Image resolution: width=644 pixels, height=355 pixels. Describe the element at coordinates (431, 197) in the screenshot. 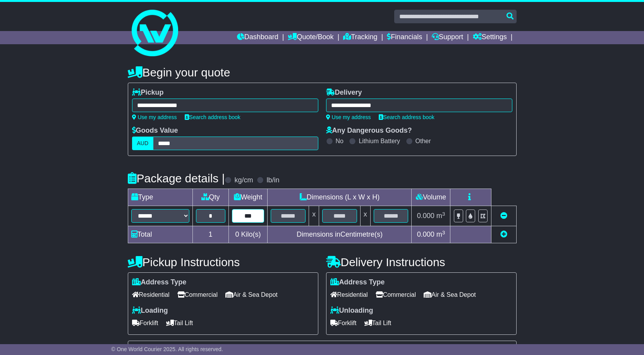

I see `td: Volume` at that location.